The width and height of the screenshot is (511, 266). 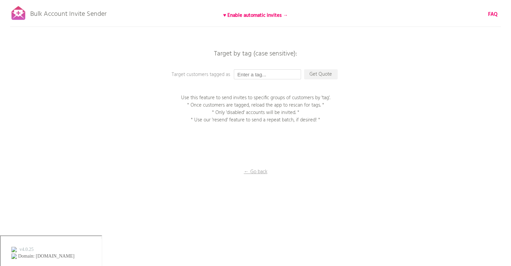 I want to click on div: v 4.0.25, so click(x=26, y=13).